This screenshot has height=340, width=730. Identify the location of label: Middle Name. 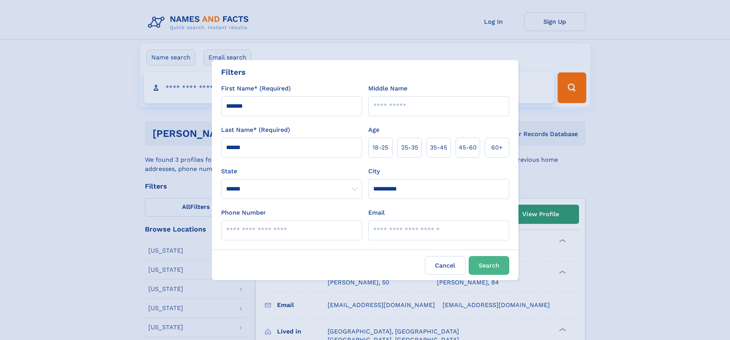
(388, 89).